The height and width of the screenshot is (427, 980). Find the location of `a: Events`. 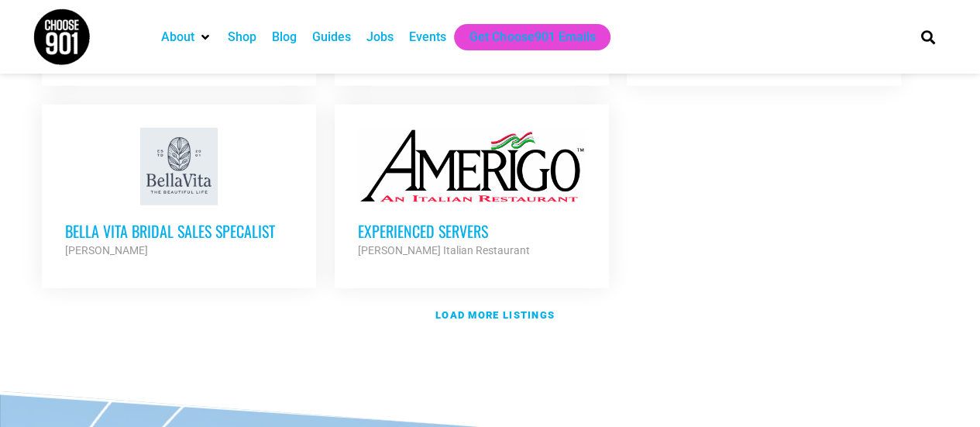

a: Events is located at coordinates (427, 37).